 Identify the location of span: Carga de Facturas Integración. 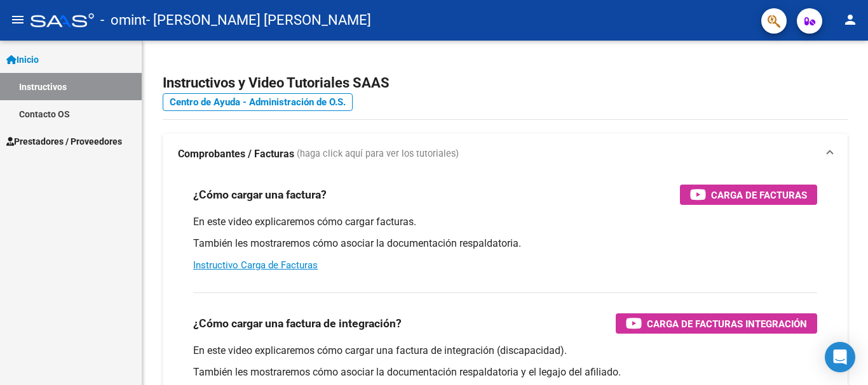
(727, 324).